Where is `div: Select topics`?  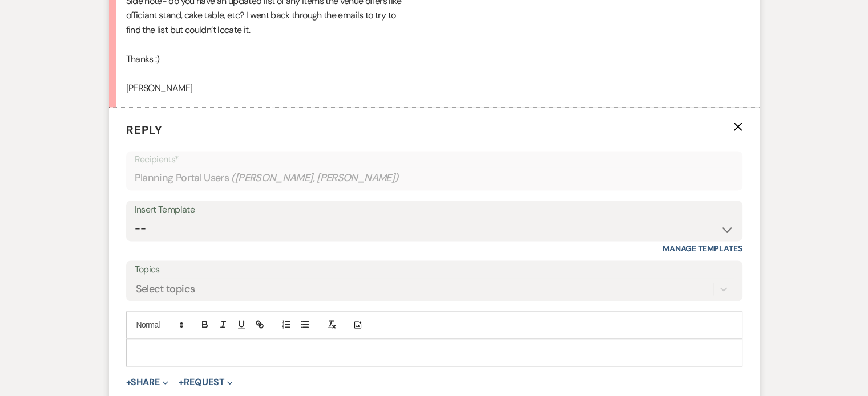
div: Select topics is located at coordinates (166, 289).